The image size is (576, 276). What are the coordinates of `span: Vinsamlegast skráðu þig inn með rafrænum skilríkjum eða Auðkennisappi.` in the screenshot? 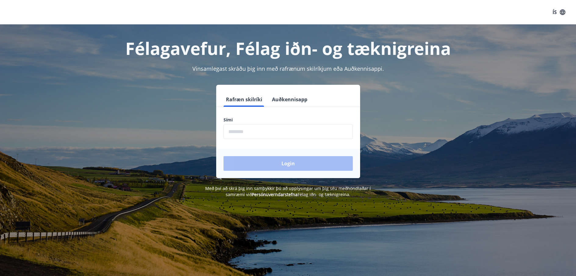 It's located at (288, 69).